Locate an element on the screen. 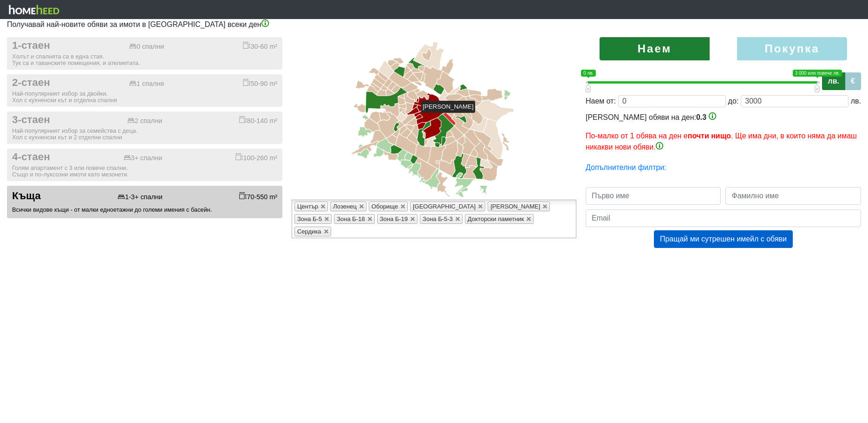  span: Зона Б-18 is located at coordinates (350, 218).